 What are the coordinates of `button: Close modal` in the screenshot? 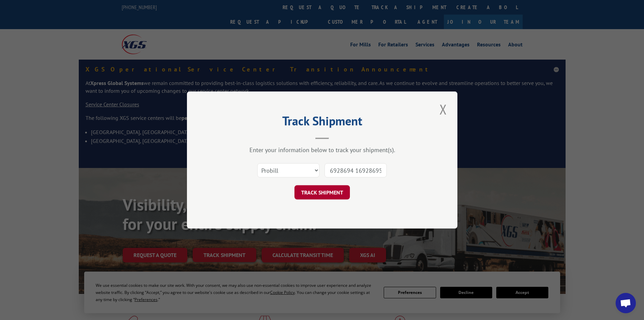 It's located at (443, 109).